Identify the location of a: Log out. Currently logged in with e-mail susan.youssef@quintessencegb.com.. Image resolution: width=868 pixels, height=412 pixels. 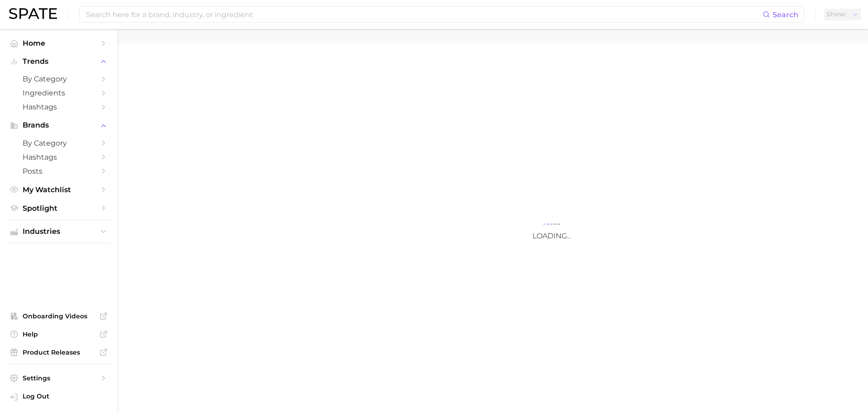
(59, 396).